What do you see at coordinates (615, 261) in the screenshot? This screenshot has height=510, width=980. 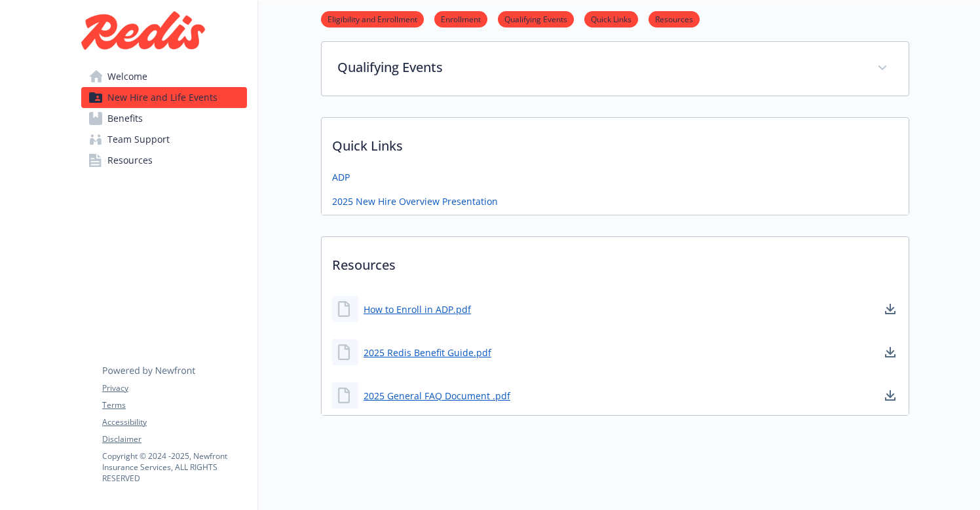 I see `p: Resources` at bounding box center [615, 261].